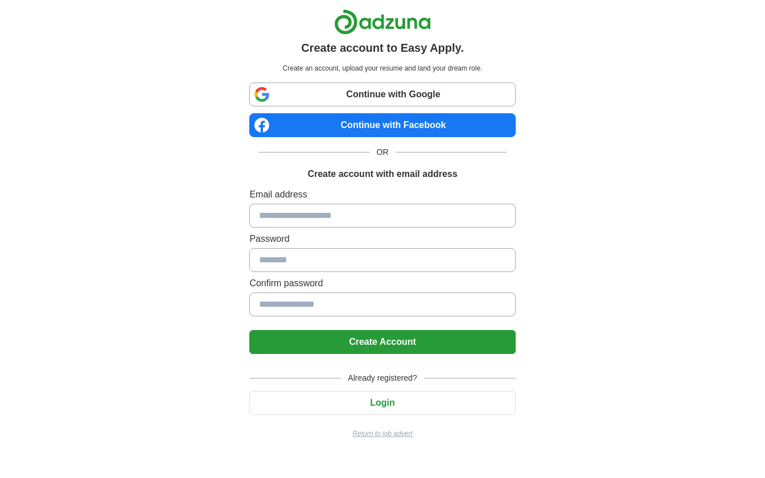 The height and width of the screenshot is (478, 765). I want to click on span: Already registered?, so click(382, 378).